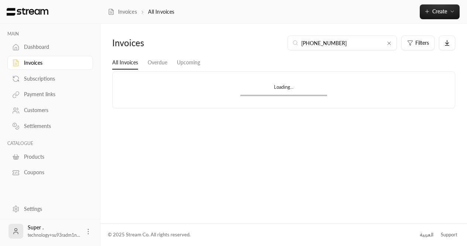 This screenshot has width=467, height=246. I want to click on div: Settlements, so click(54, 126).